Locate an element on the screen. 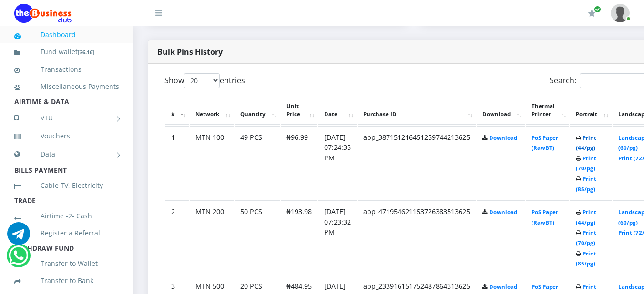 This screenshot has height=294, width=644. a: Transfer to Wallet is located at coordinates (67, 264).